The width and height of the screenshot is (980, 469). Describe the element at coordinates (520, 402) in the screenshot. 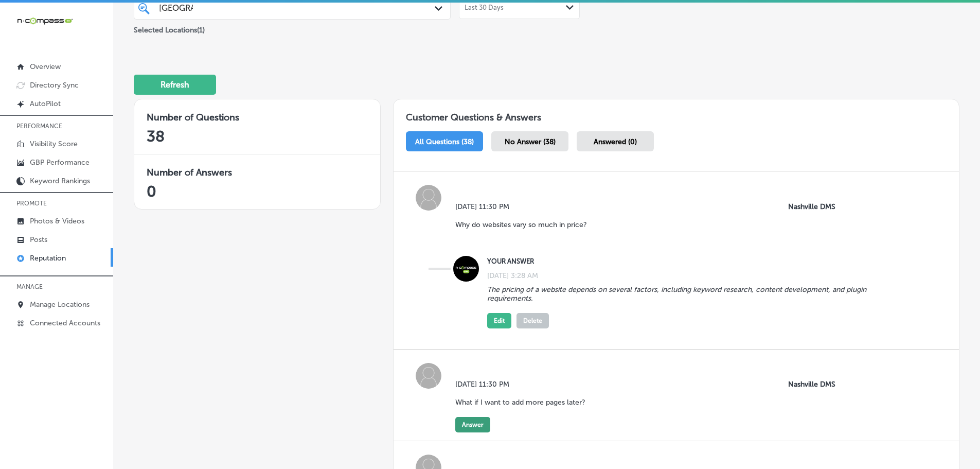

I see `p: What if I want to add more pages later?` at that location.